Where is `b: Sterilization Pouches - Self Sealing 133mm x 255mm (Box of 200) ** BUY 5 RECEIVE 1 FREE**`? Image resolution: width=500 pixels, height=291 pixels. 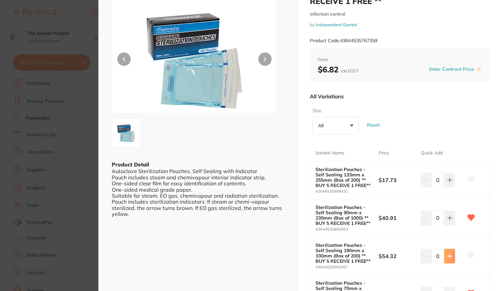
b: Sterilization Pouches - Self Sealing 133mm x 255mm (Box of 200) ** BUY 5 RECEIVE 1 FREE** is located at coordinates (344, 178).